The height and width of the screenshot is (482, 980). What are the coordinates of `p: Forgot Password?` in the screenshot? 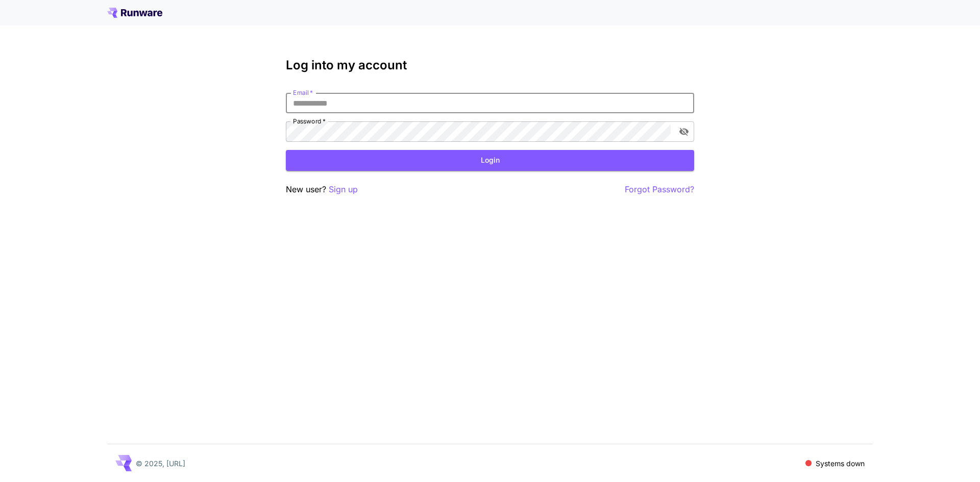 It's located at (659, 189).